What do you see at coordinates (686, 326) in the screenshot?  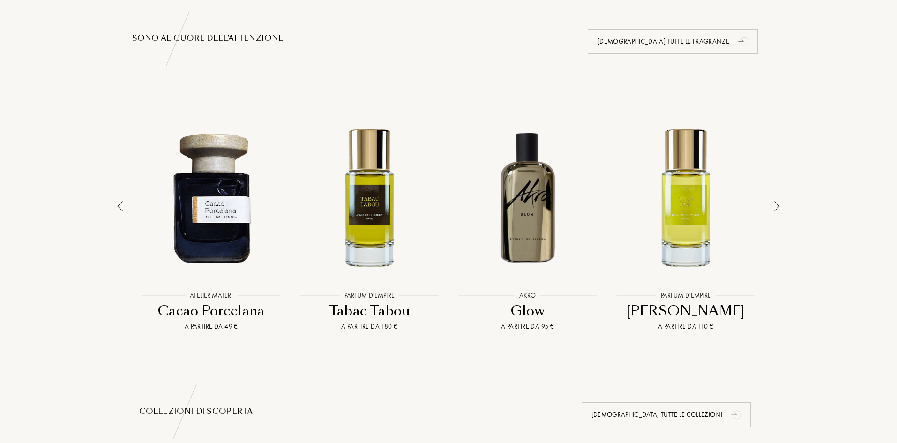 I see `div: A partire da 110 €` at bounding box center [686, 326].